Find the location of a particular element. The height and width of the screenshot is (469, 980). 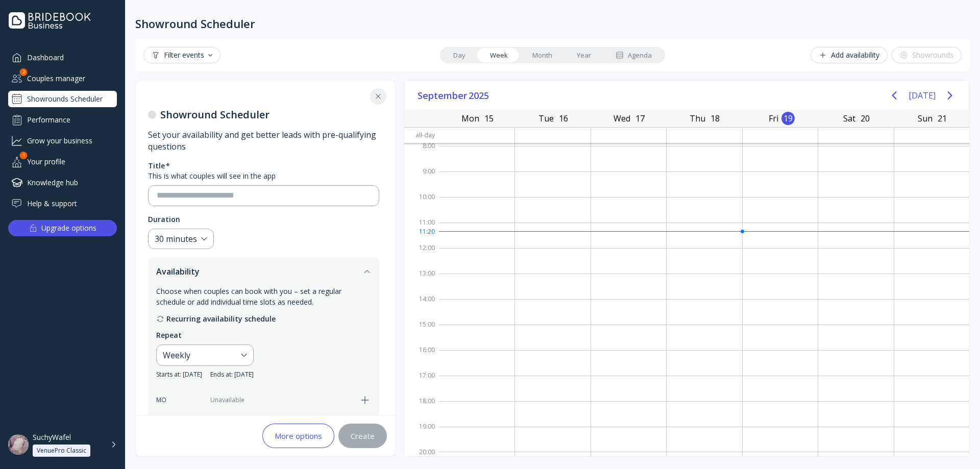

div: 19:00 is located at coordinates (421, 433).